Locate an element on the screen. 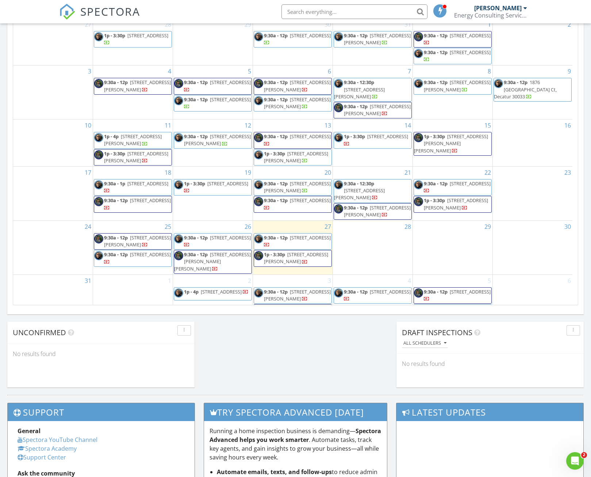 This screenshot has height=477, width=591. td: Go to August 18, 2025 is located at coordinates (133, 194).